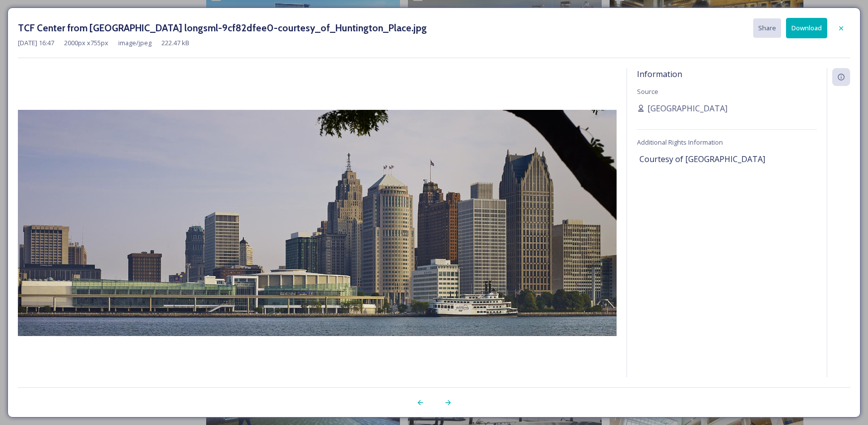 This screenshot has width=868, height=425. Describe the element at coordinates (659, 74) in the screenshot. I see `span: Information` at that location.